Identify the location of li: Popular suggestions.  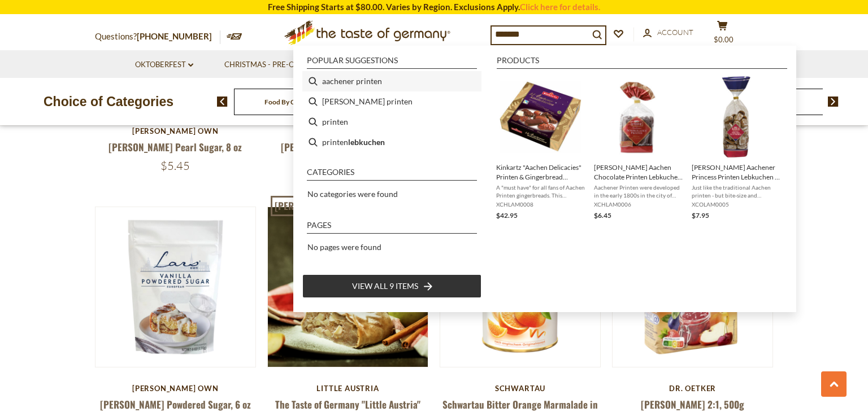
(392, 63).